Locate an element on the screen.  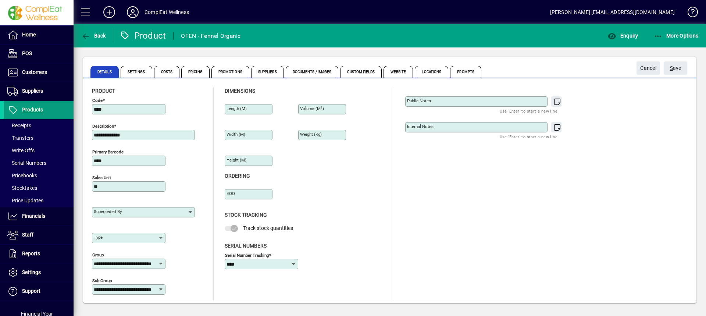
a: Pricebooks is located at coordinates (39, 175).